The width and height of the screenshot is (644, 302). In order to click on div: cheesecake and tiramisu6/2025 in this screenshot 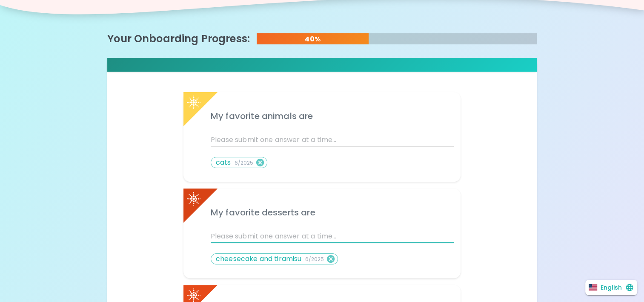, I will do `click(274, 259)`.